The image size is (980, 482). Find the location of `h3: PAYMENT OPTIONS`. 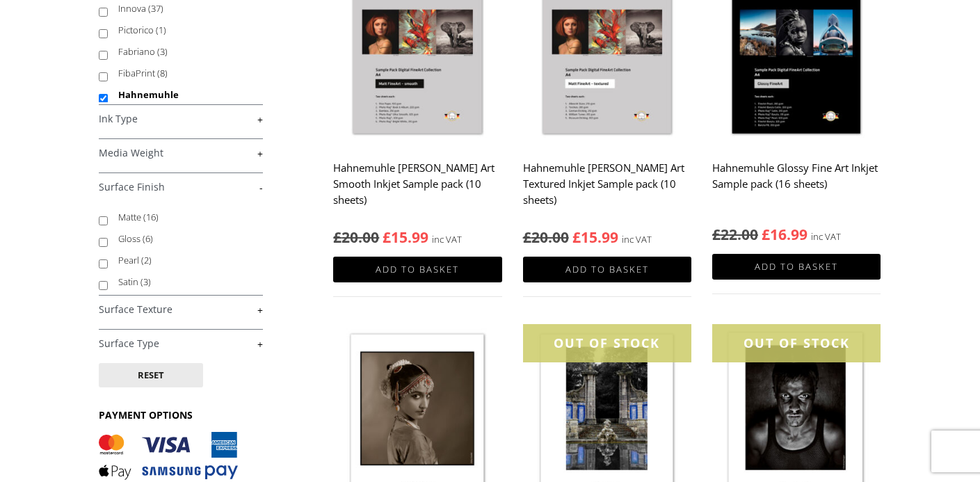

h3: PAYMENT OPTIONS is located at coordinates (181, 415).